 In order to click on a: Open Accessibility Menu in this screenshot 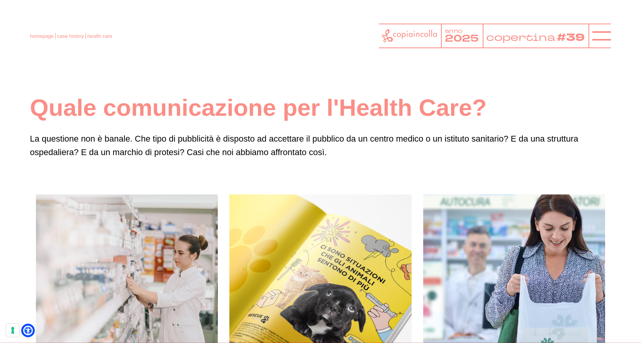, I will do `click(28, 331)`.